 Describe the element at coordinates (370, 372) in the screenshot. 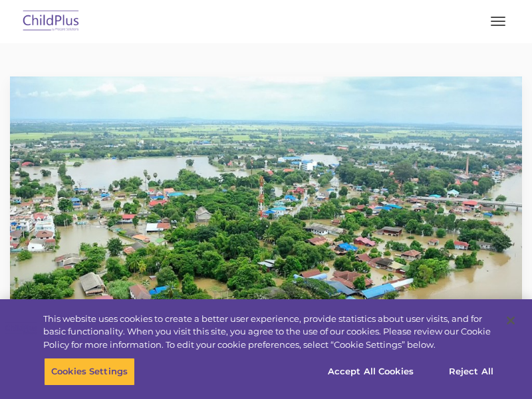

I see `button: Accept All Cookies` at that location.